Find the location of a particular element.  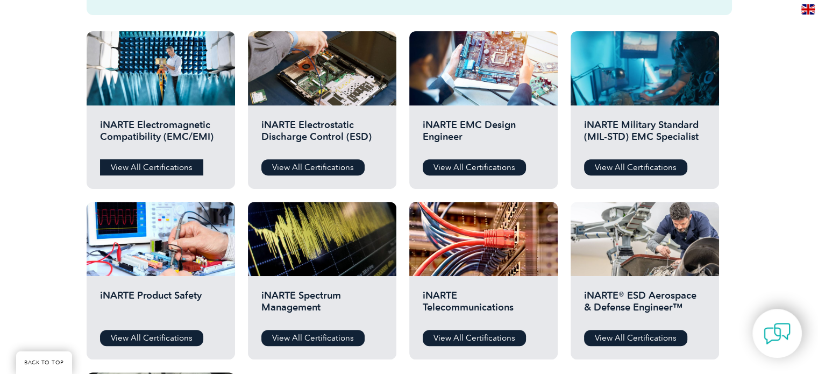

h2: iNARTE Product Safety is located at coordinates (161, 306).